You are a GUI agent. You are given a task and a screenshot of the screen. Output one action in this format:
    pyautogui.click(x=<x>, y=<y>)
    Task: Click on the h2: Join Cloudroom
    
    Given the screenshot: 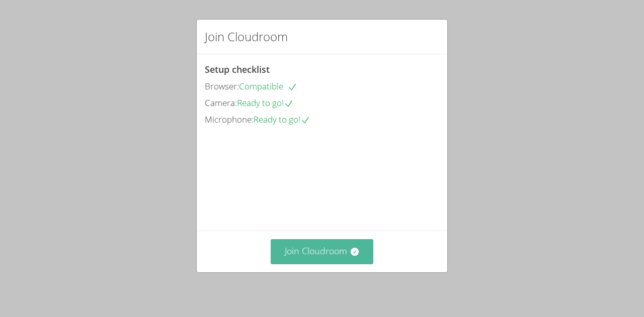 What is the action you would take?
    pyautogui.click(x=246, y=37)
    